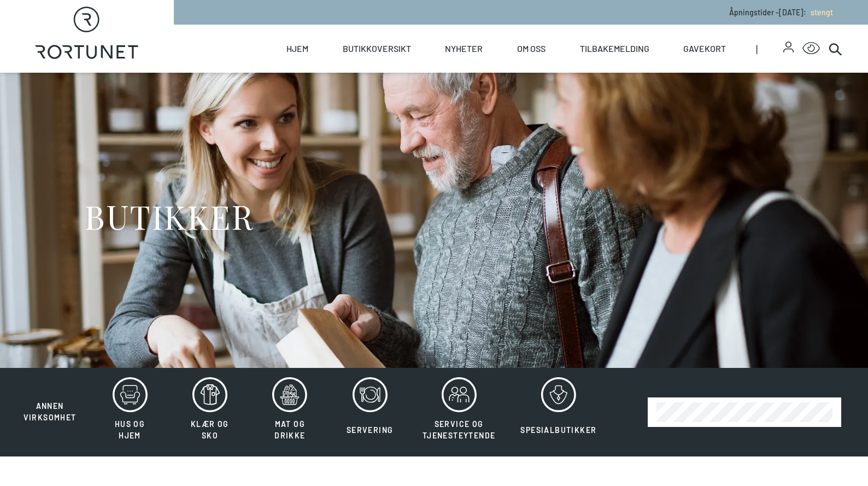 The width and height of the screenshot is (868, 486). I want to click on span: Servering, so click(370, 430).